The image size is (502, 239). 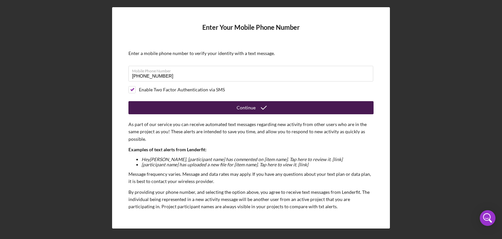 What do you see at coordinates (182, 90) in the screenshot?
I see `div: Enable Two Factor Authentication via SMS` at bounding box center [182, 90].